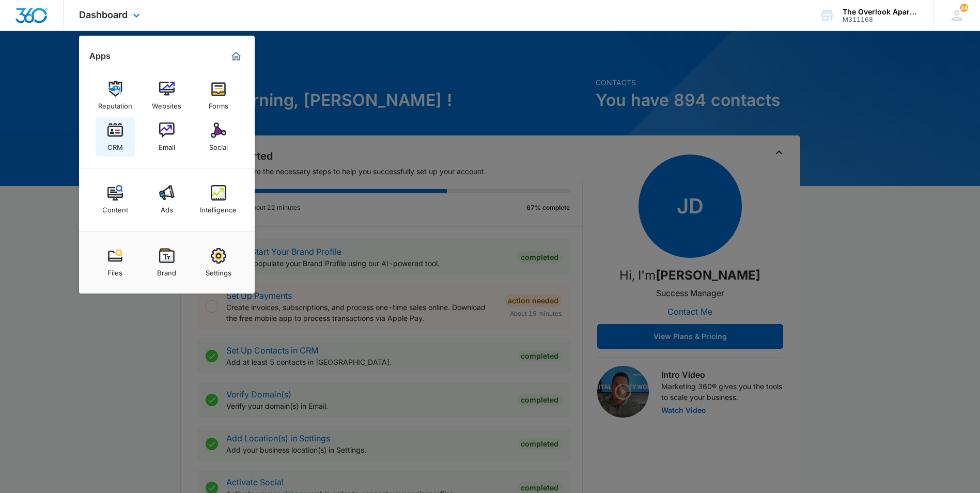  I want to click on a: CRM, so click(115, 137).